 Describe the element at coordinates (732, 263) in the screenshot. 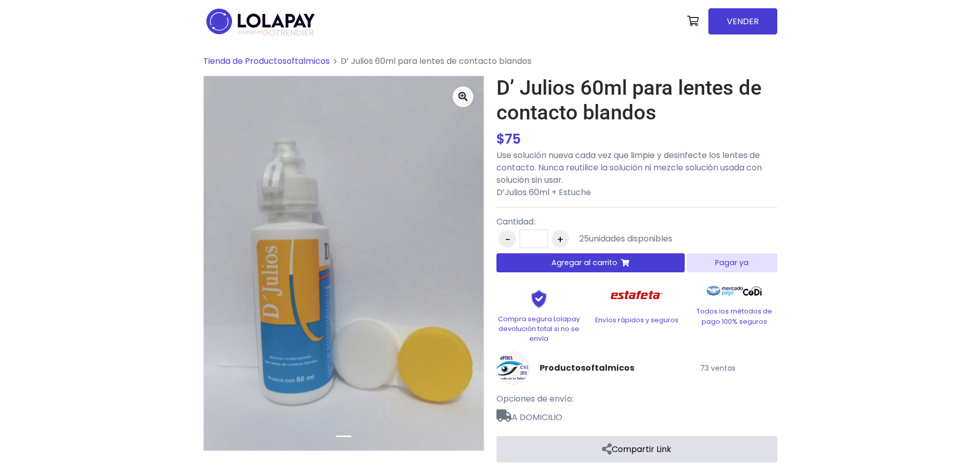

I see `button: Pagar ya` at that location.